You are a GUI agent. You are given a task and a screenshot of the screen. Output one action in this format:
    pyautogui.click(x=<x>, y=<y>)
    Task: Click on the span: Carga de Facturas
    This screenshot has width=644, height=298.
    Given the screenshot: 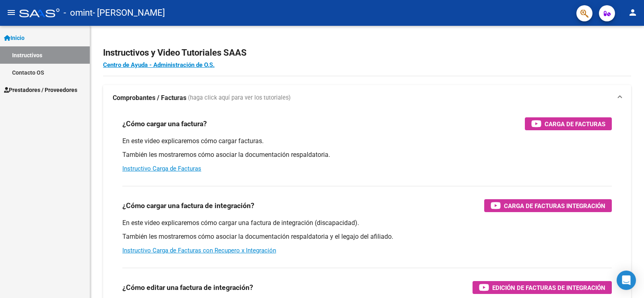 What is the action you would take?
    pyautogui.click(x=575, y=124)
    